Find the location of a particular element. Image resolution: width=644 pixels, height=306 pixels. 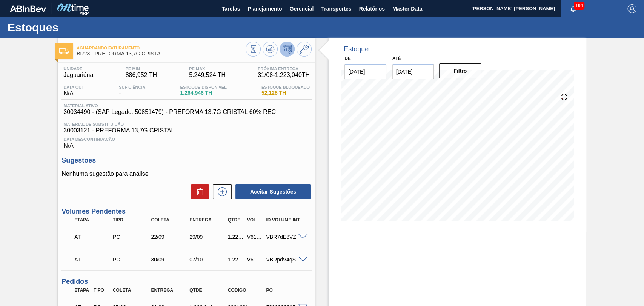

span: 5.249,524 TH is located at coordinates (207, 75).